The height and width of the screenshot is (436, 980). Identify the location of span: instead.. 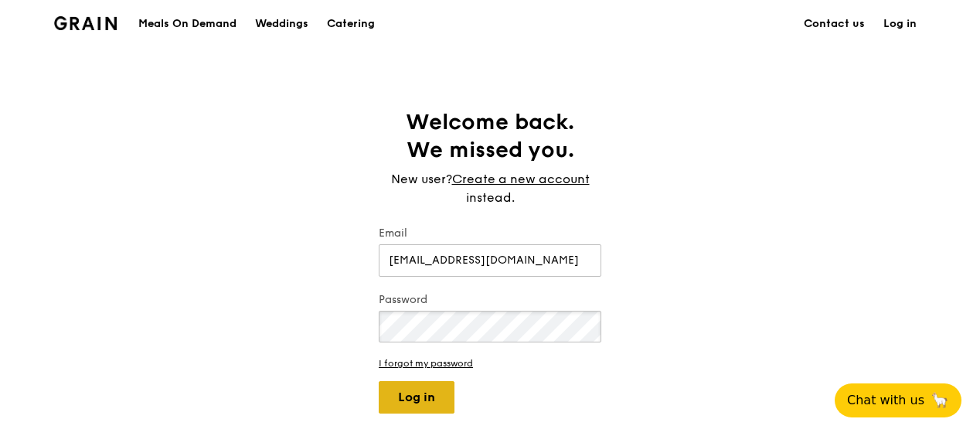
(490, 197).